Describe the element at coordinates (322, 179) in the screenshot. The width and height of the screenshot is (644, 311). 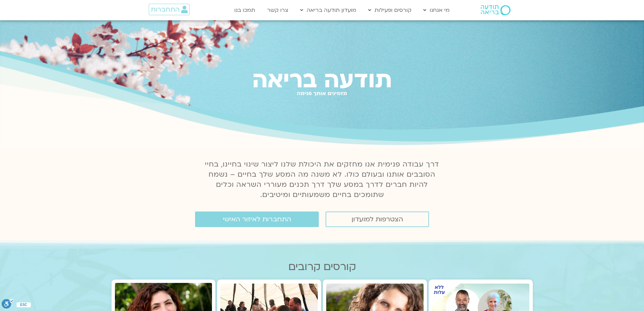
I see `p: דרך עבודה פנימית אנו מחזקים את היכולת שלנו ליצור שינוי בחיינו, בחיי הסובבים אותנו ובעולם כולו. לא...` at that location.